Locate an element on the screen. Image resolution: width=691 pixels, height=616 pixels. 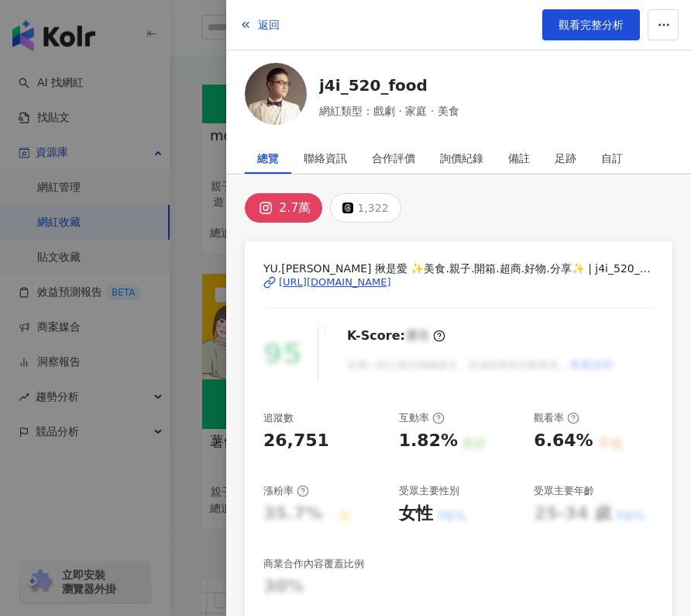
span: 返回 is located at coordinates (269, 25).